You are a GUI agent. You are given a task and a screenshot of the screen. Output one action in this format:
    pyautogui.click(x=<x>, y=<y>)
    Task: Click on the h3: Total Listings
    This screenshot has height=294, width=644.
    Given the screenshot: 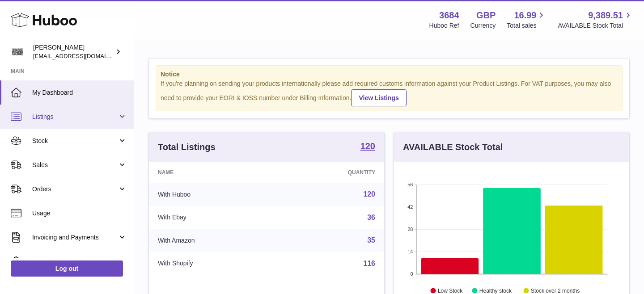 What is the action you would take?
    pyautogui.click(x=187, y=147)
    